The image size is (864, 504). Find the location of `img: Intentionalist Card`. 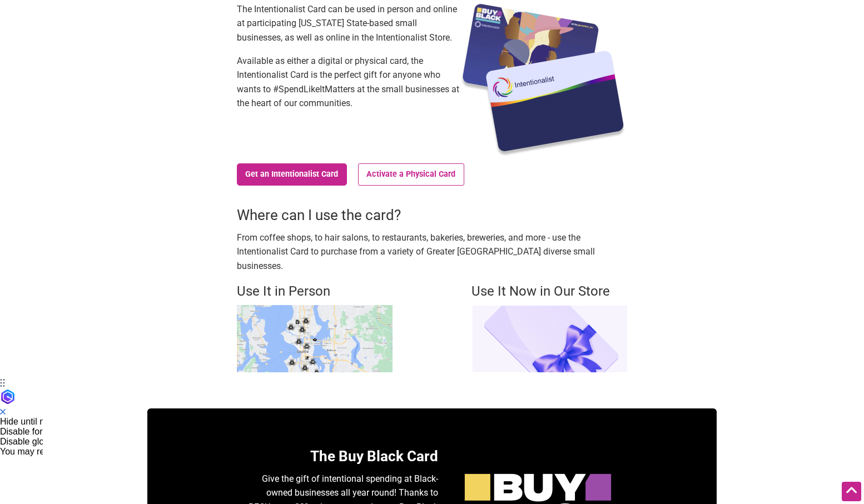

img: Intentionalist Card is located at coordinates (543, 80).